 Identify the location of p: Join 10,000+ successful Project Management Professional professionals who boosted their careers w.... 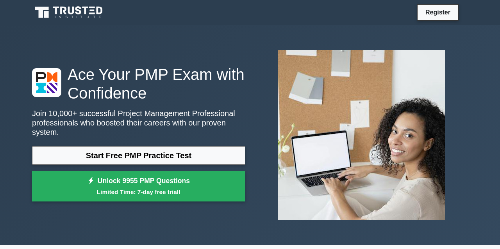
(139, 123).